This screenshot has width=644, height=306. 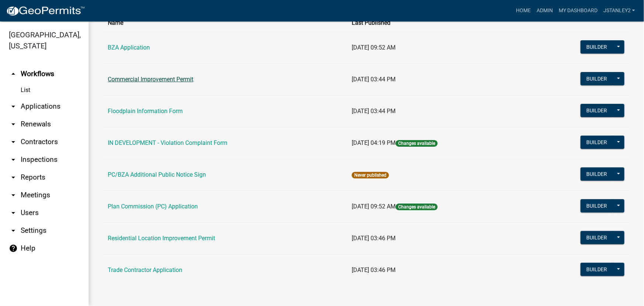 I want to click on a: My Dashboard, so click(x=578, y=11).